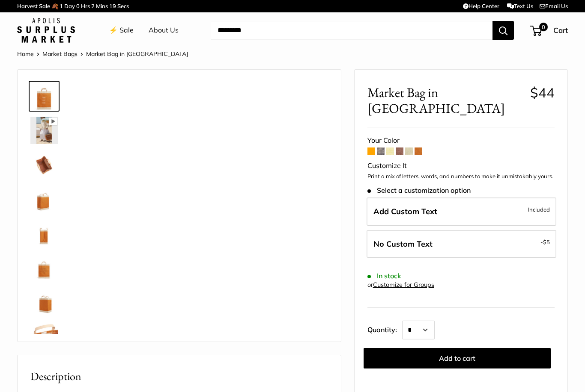  Describe the element at coordinates (403, 244) in the screenshot. I see `span: No Custom Text` at that location.